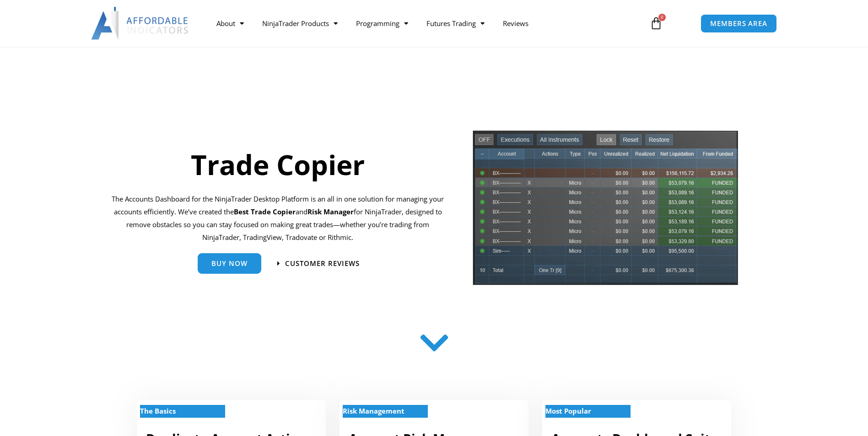 This screenshot has width=868, height=436. What do you see at coordinates (322, 263) in the screenshot?
I see `span: Customer Reviews` at bounding box center [322, 263].